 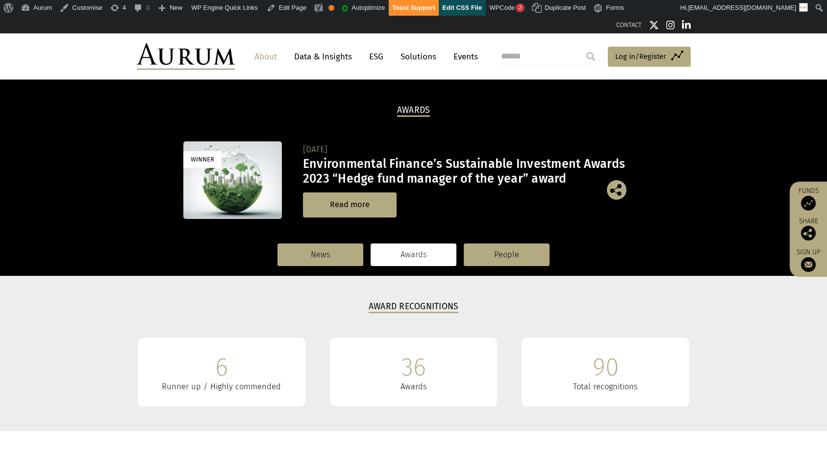 I want to click on div: Total recognitions, so click(x=606, y=386).